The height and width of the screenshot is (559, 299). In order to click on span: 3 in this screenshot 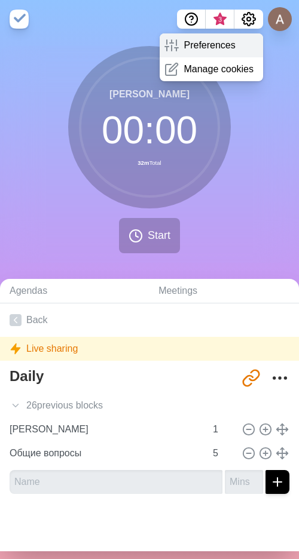, I will do `click(220, 20)`.